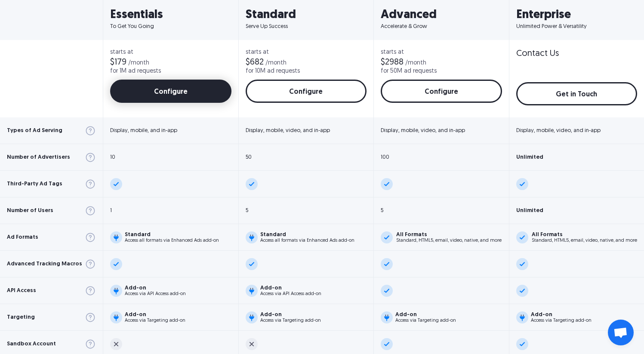 The width and height of the screenshot is (644, 354). What do you see at coordinates (621, 333) in the screenshot?
I see `div: Open chat` at bounding box center [621, 333].